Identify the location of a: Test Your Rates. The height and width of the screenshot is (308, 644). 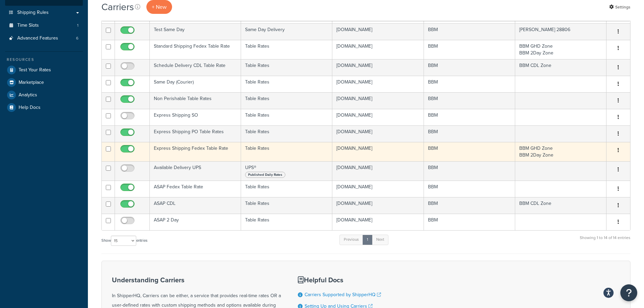
(44, 70).